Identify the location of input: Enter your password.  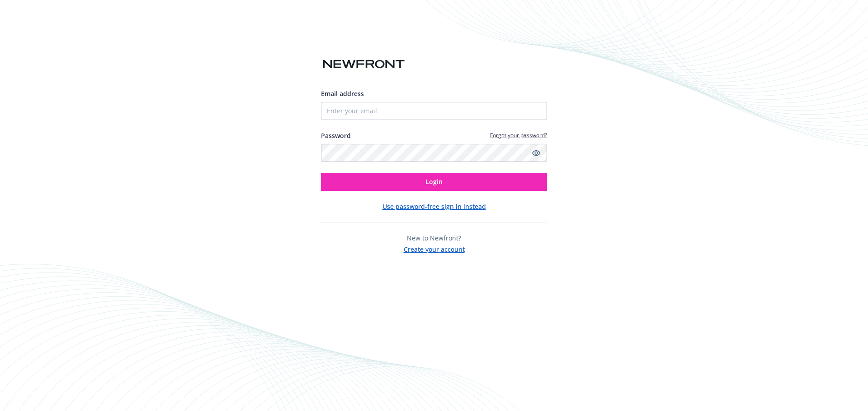
(434, 153).